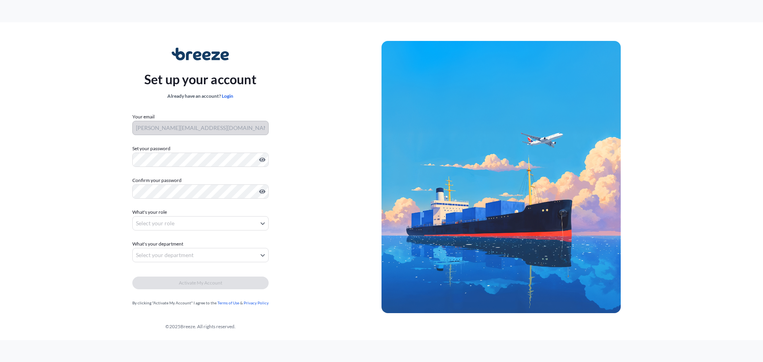 The image size is (763, 362). I want to click on span: Select your role, so click(155, 223).